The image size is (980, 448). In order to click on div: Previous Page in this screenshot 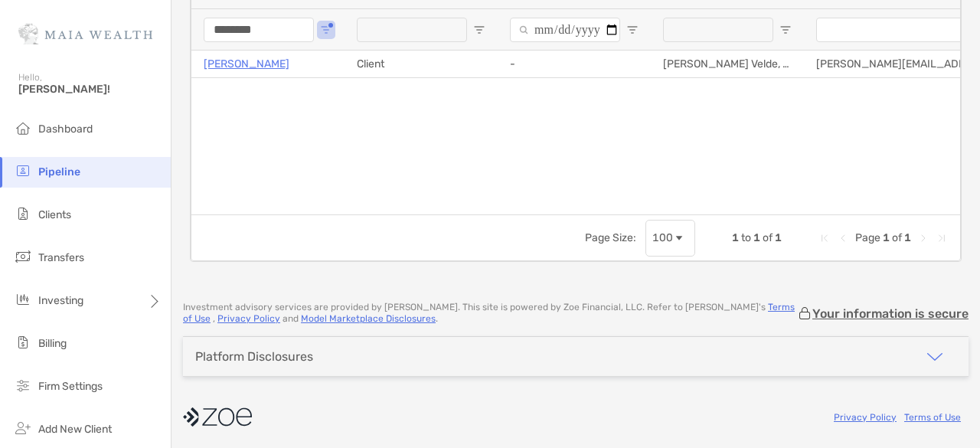, I will do `click(843, 238)`.